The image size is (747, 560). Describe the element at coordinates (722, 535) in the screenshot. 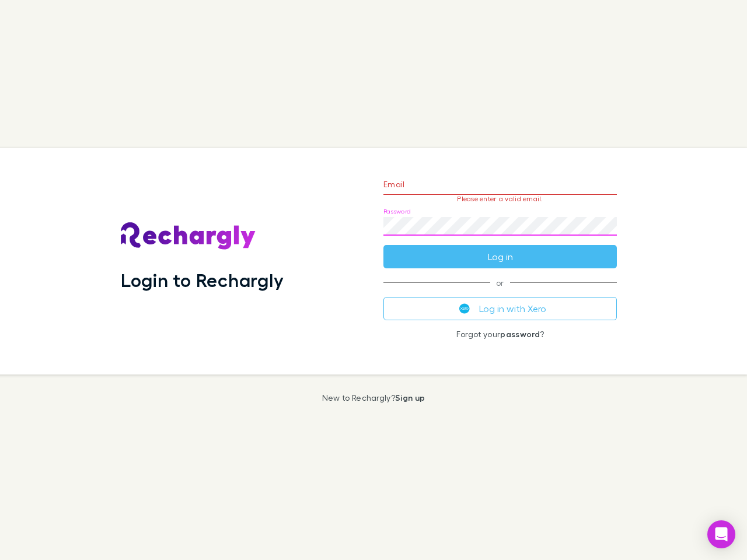

I see `div: Open Intercom Messenger` at that location.